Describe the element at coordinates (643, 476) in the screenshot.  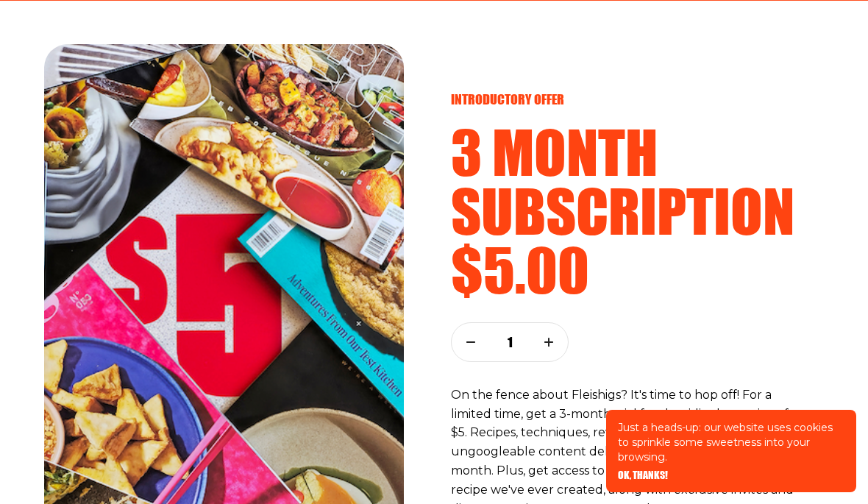
I see `button: OK, THANKS!` at that location.